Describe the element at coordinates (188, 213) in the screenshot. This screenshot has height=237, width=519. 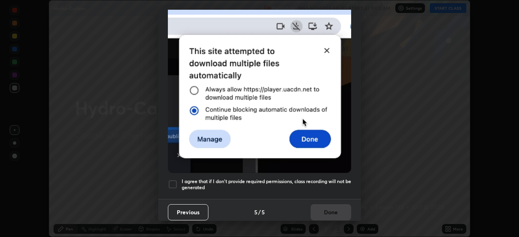
I see `button: Previous` at that location.